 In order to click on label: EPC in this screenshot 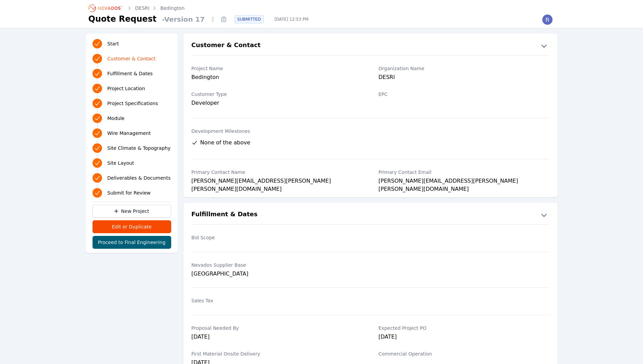, I will do `click(464, 94)`.